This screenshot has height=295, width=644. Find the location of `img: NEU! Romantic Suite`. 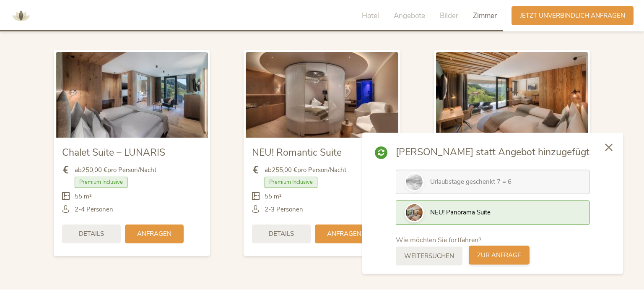

img: NEU! Romantic Suite is located at coordinates (322, 95).